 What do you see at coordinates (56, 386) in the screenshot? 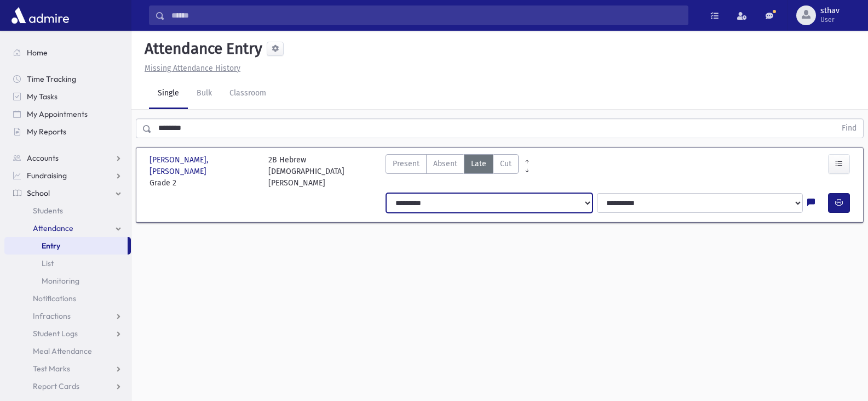
I see `span: Report Cards` at bounding box center [56, 386].